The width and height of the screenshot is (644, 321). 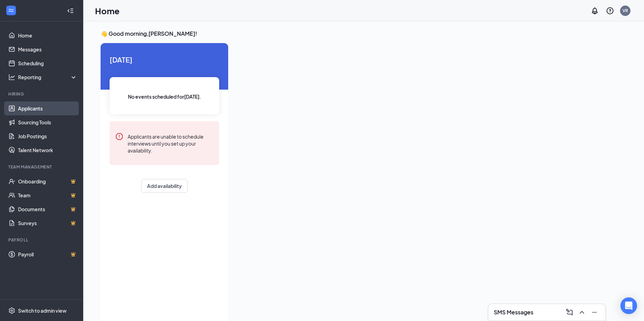 I want to click on a: Scheduling, so click(x=48, y=63).